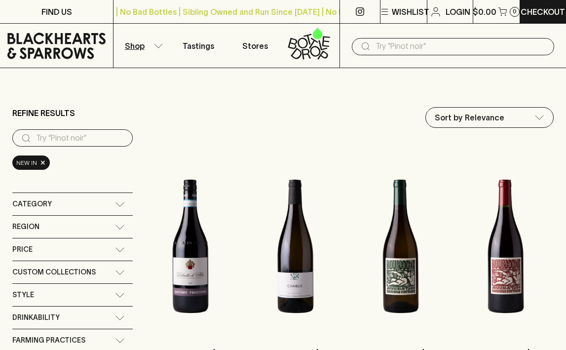 The image size is (566, 350). I want to click on img: Domaine Chalmeau Chablis 2022, so click(295, 246).